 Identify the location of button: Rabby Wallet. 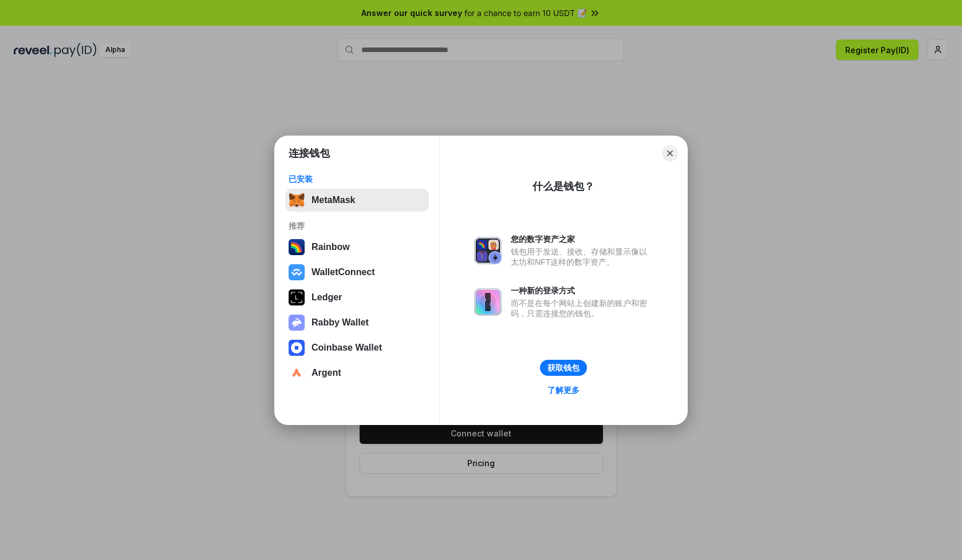
(357, 323).